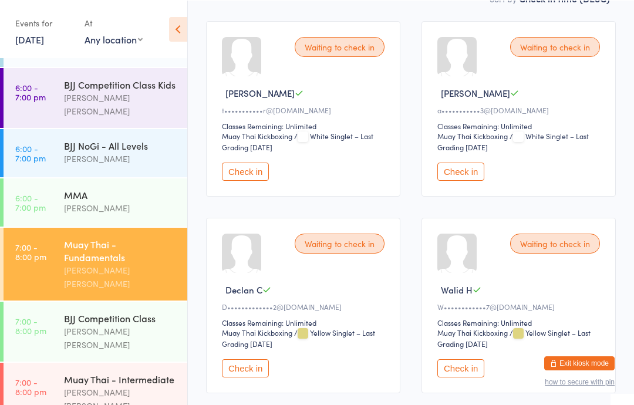 The height and width of the screenshot is (405, 634). Describe the element at coordinates (305, 306) in the screenshot. I see `div: D•••••••••••••` at that location.